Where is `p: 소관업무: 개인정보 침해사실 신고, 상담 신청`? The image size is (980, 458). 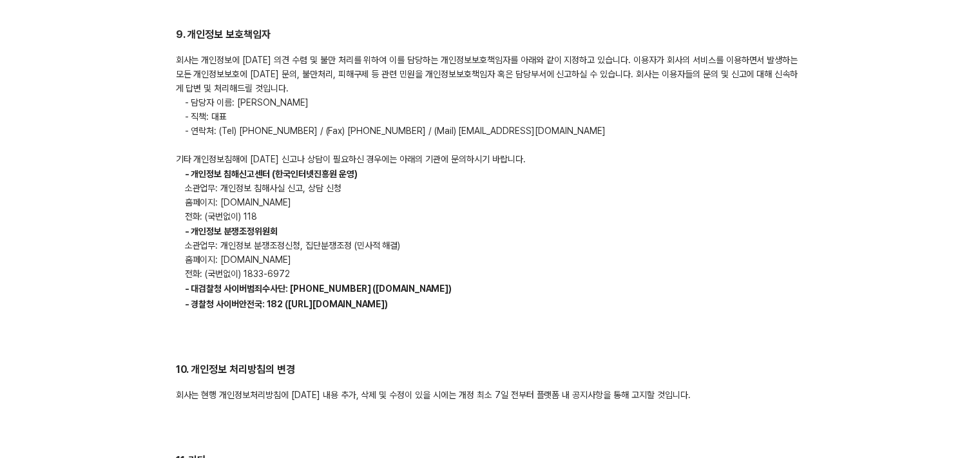 p: 소관업무: 개인정보 침해사실 신고, 상담 신청 is located at coordinates (490, 188).